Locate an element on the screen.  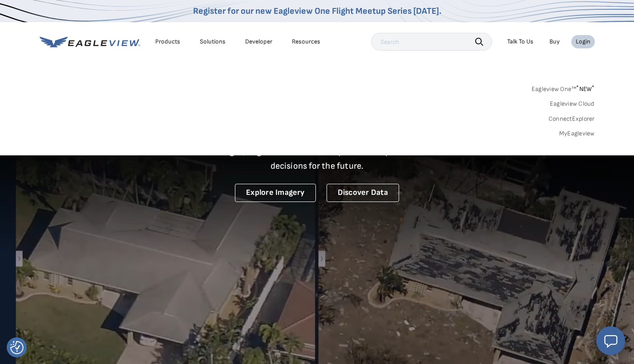
a: ConnectExplorer is located at coordinates (572, 119).